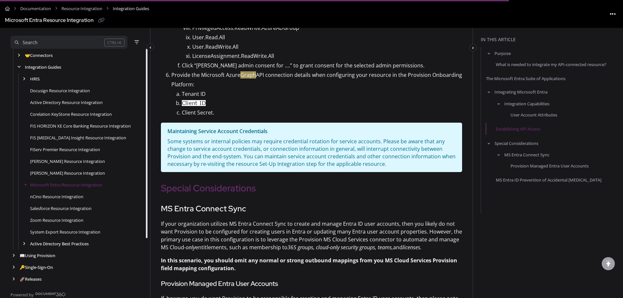  I want to click on a: FiServ Premier Resource Integration, so click(65, 150).